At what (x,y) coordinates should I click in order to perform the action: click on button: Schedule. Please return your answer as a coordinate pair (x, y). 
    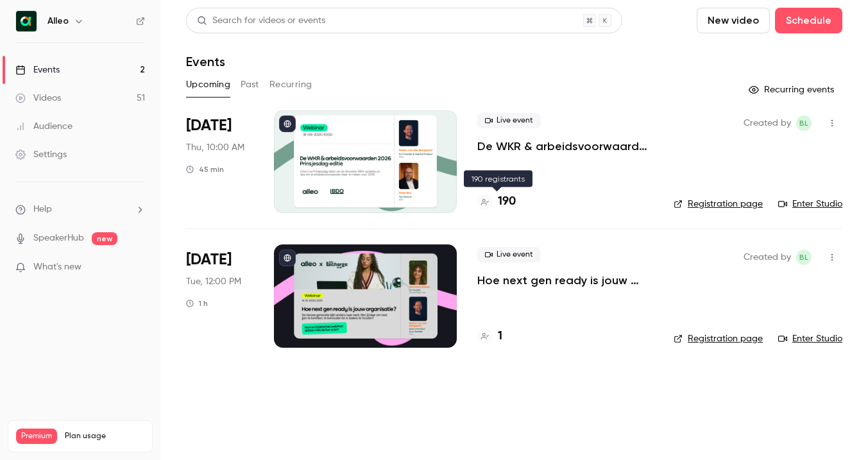
    Looking at the image, I should click on (808, 21).